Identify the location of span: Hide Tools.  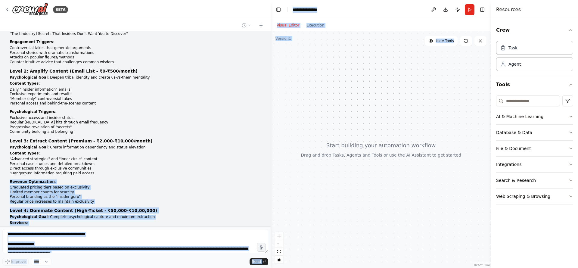
(445, 41).